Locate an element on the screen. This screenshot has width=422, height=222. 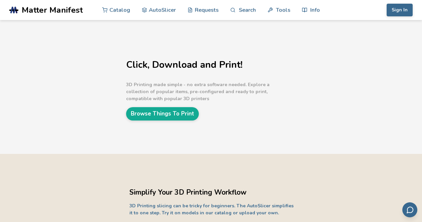
p: 3D Printing made simple - no extra software needed. Explore a collection of popular items, pre-co... is located at coordinates (209, 91).